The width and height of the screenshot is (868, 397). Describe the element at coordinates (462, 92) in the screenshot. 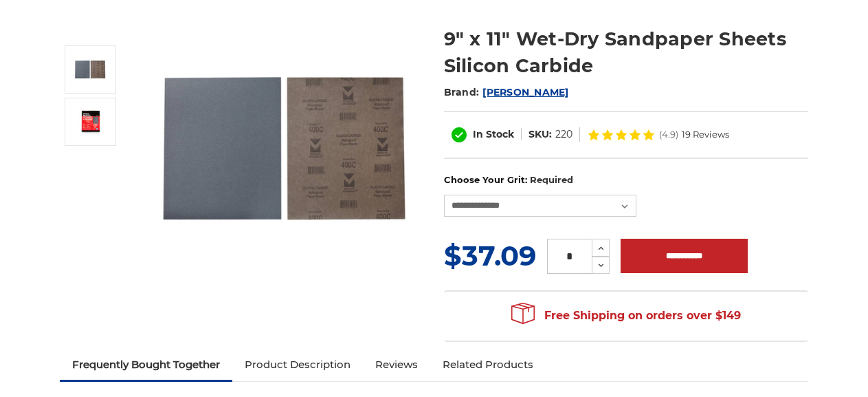

I see `span: Brand:` at that location.